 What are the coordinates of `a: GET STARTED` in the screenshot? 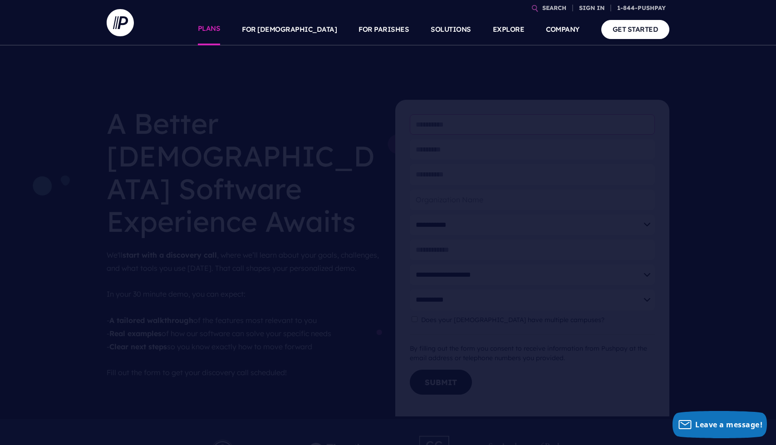 It's located at (636, 29).